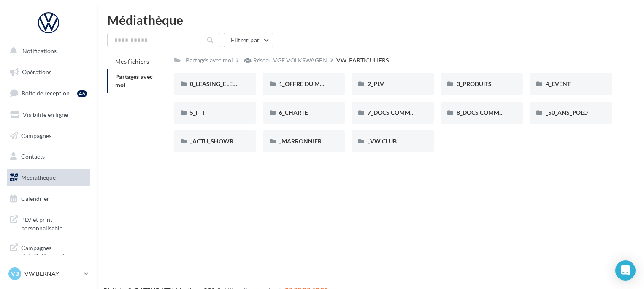  I want to click on span: 5_FFF, so click(198, 112).